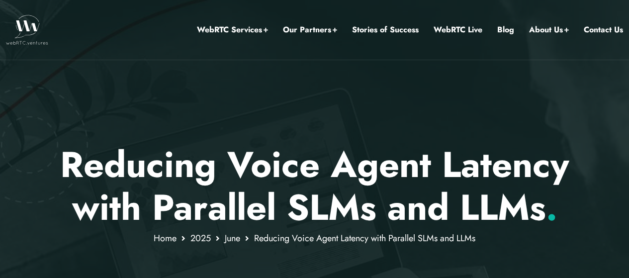 The width and height of the screenshot is (629, 278). I want to click on img: WebRTC.ventures, so click(27, 30).